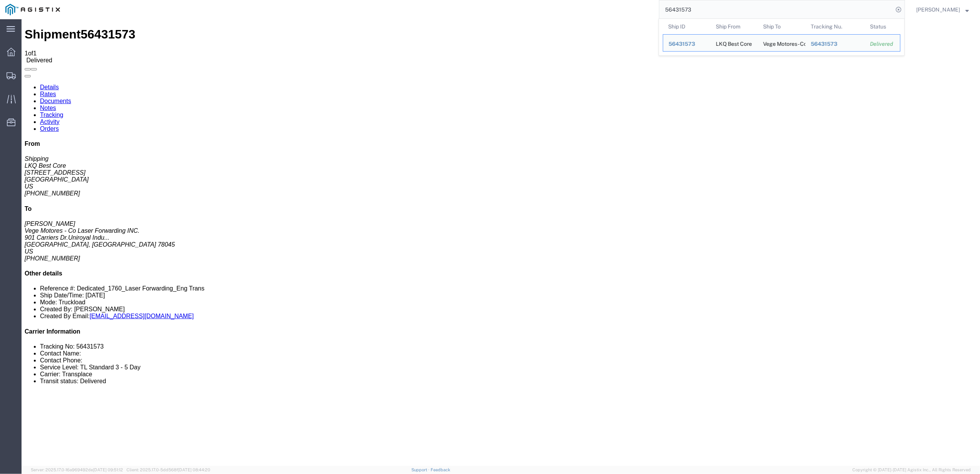 Image resolution: width=980 pixels, height=474 pixels. Describe the element at coordinates (883, 44) in the screenshot. I see `div: Delivered` at that location.